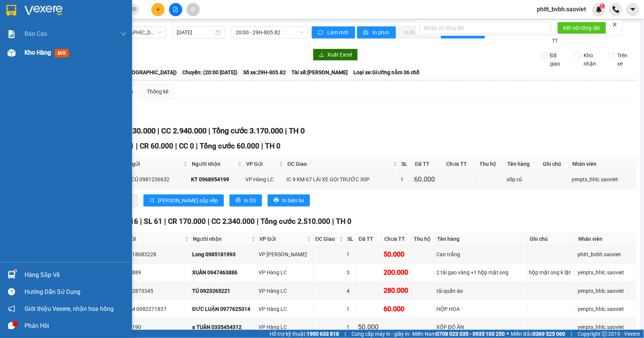 Image resolution: width=644 pixels, height=338 pixels. I want to click on img: logo-vxr, so click(11, 11).